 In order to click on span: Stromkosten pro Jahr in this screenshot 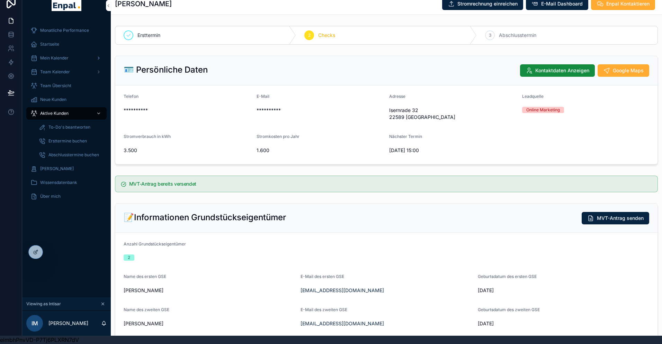, I will do `click(278, 136)`.